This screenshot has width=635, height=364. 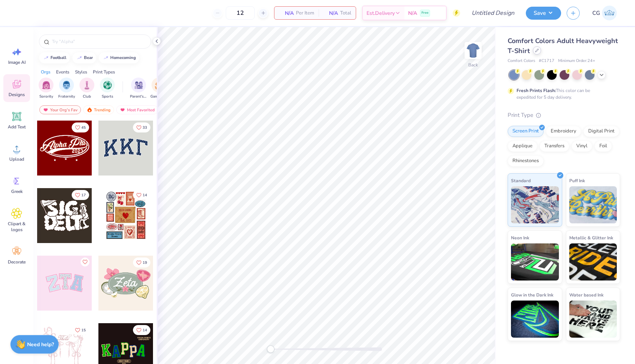 I want to click on div: Embroidery, so click(x=563, y=132).